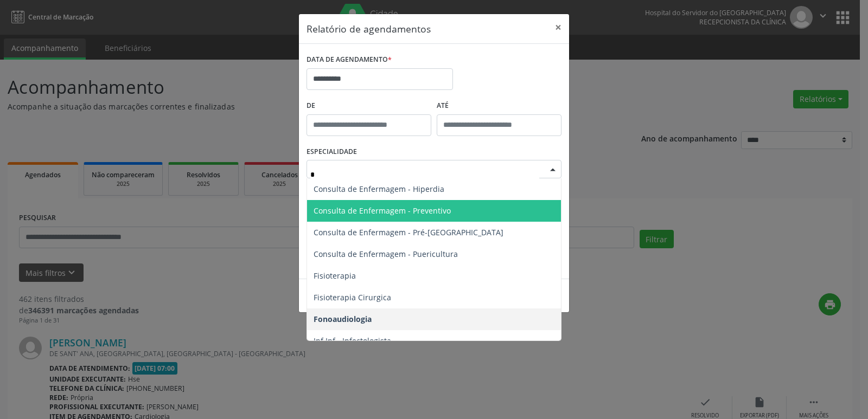  Describe the element at coordinates (386, 254) in the screenshot. I see `span: Consulta de Enfermagem - Puericultura` at that location.